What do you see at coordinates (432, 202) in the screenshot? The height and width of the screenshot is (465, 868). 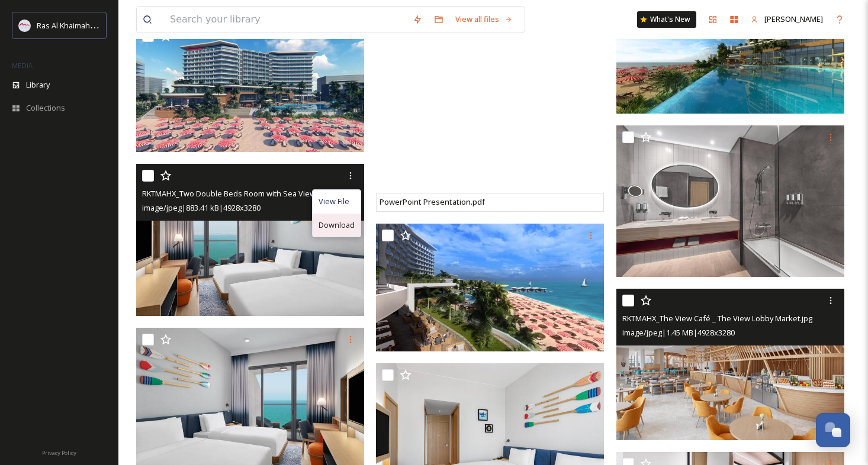 I see `span: PowerPoint Presentation.pdf` at bounding box center [432, 202].